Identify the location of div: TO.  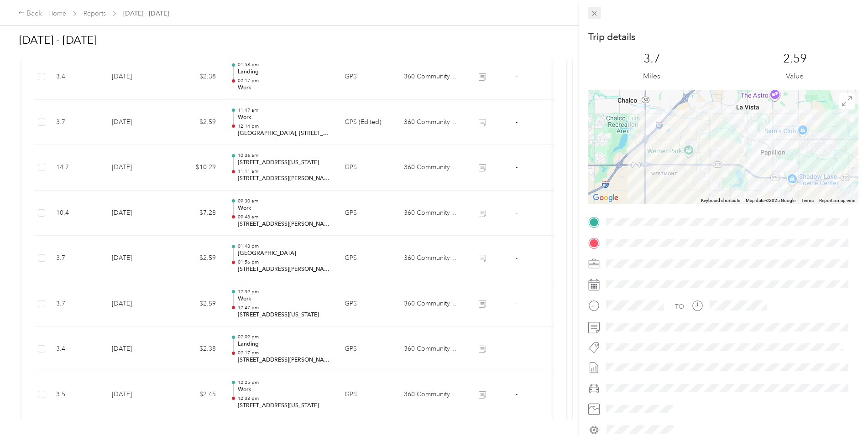
(679, 307).